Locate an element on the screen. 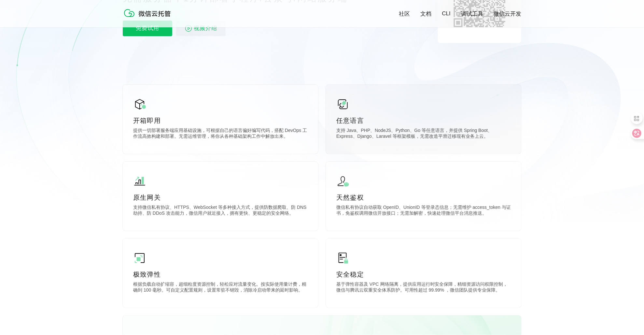 Image resolution: width=644 pixels, height=335 pixels. a: 文档 is located at coordinates (427, 14).